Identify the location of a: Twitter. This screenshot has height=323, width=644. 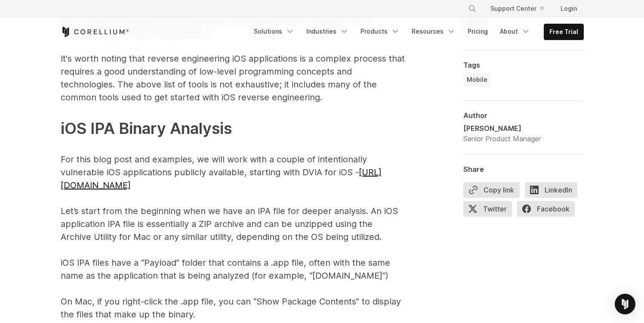
(490, 211).